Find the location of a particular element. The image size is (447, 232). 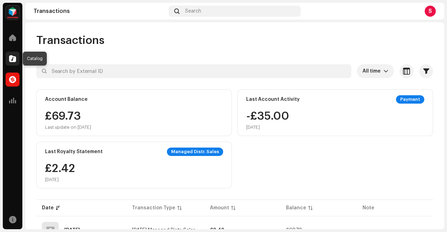

div: S is located at coordinates (431, 11).